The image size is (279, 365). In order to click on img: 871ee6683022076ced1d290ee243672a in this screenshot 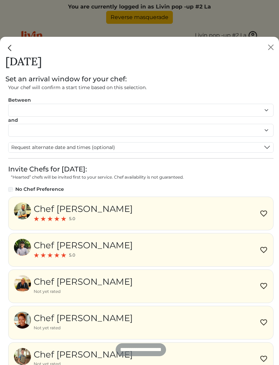, I will do `click(22, 247)`.